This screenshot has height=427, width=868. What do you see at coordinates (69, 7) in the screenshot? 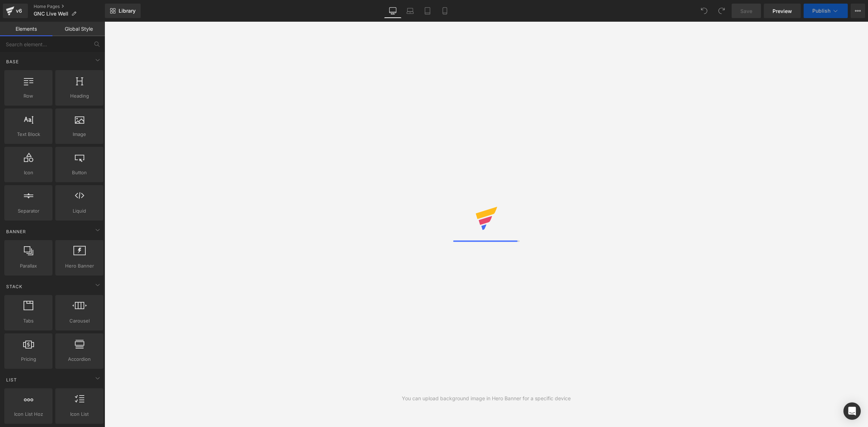
I see `a: Home Pages` at bounding box center [69, 7].